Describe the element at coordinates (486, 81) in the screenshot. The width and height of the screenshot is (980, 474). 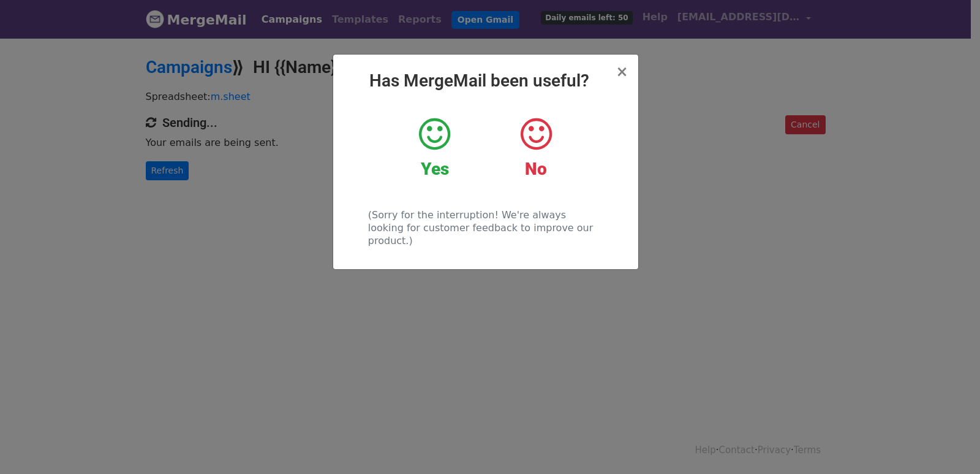
I see `h2: Has MergeMail been useful?` at that location.